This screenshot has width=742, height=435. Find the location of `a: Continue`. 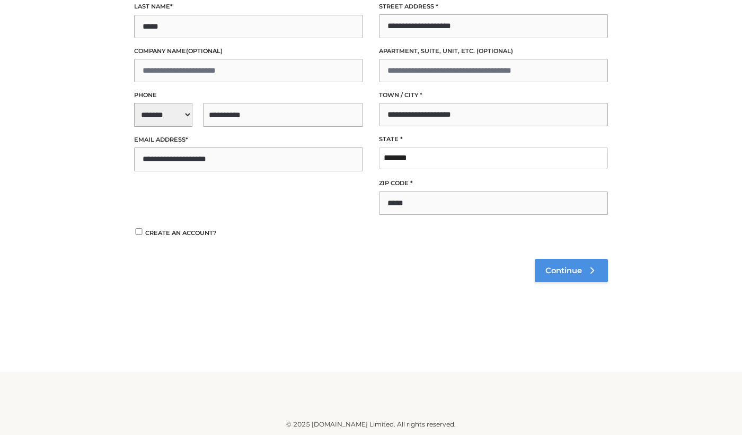

a: Continue is located at coordinates (571, 270).